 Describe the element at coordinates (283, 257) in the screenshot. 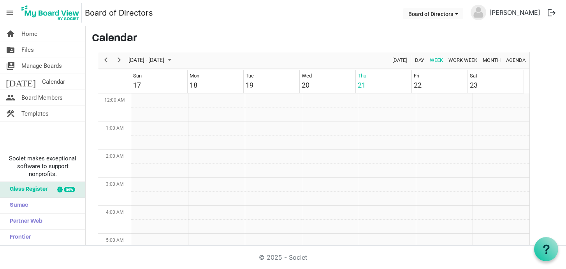

I see `a: © 2025 - Societ` at that location.